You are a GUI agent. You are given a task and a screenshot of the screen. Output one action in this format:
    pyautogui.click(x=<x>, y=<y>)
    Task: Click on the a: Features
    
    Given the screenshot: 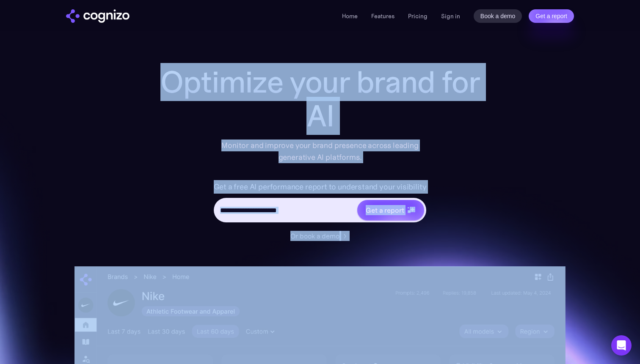 What is the action you would take?
    pyautogui.click(x=383, y=16)
    